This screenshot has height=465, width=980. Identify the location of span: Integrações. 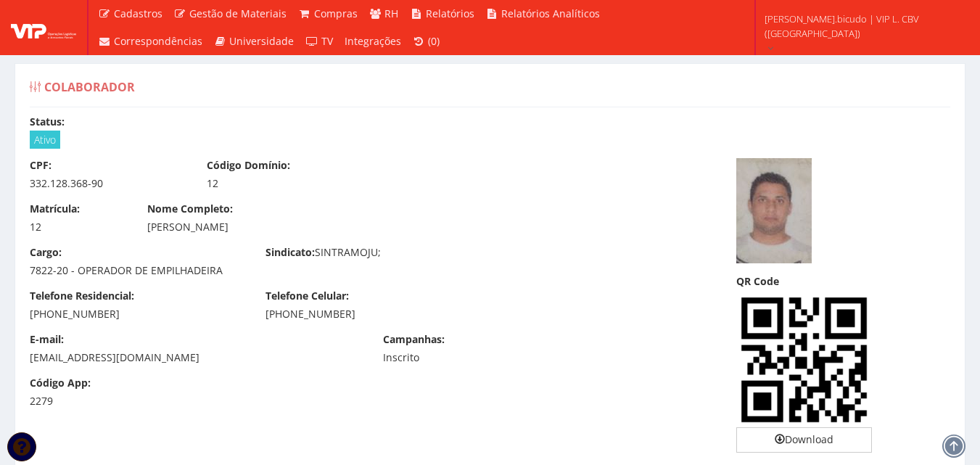
(373, 40).